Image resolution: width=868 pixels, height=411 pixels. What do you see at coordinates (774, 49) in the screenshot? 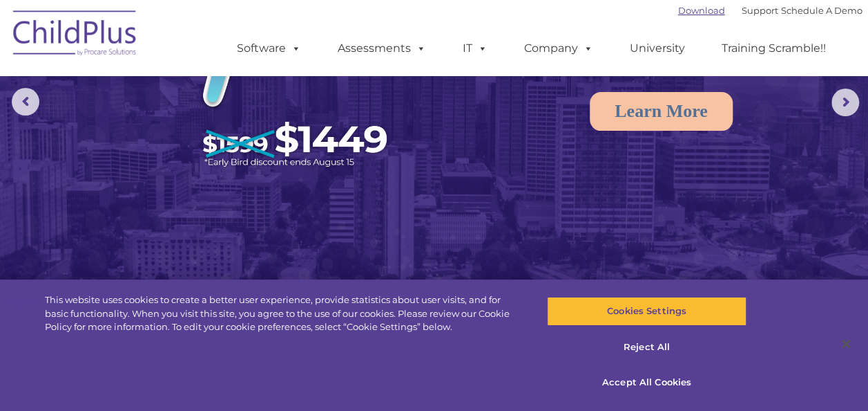
I see `a: Training Scramble!!` at bounding box center [774, 49].